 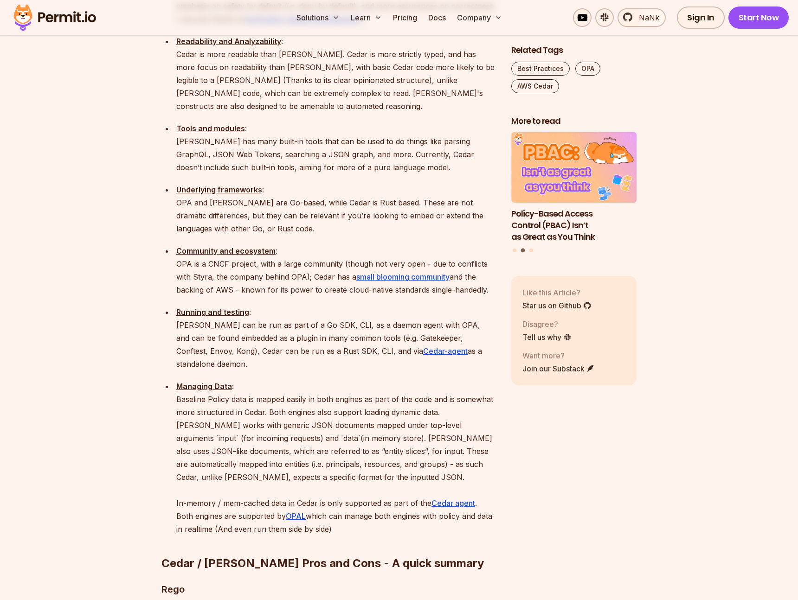 What do you see at coordinates (366, 18) in the screenshot?
I see `button: Learn` at bounding box center [366, 18].